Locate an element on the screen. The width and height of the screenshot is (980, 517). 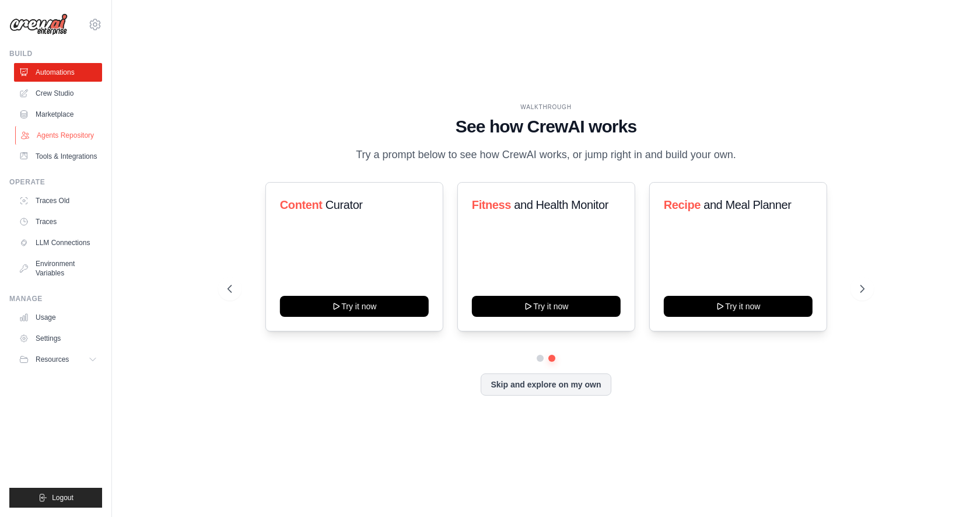
a: Automations is located at coordinates (58, 72).